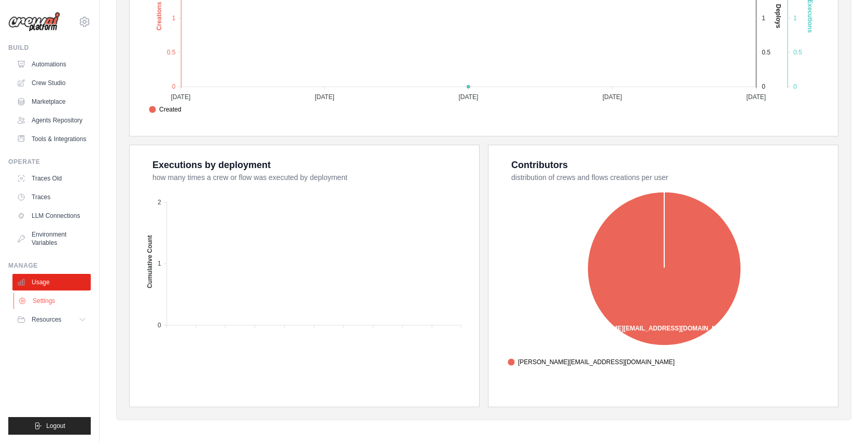 This screenshot has width=868, height=443. I want to click on a: Marketplace, so click(52, 102).